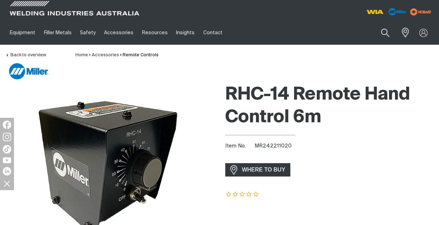  I want to click on a: Filler Metals, so click(57, 32).